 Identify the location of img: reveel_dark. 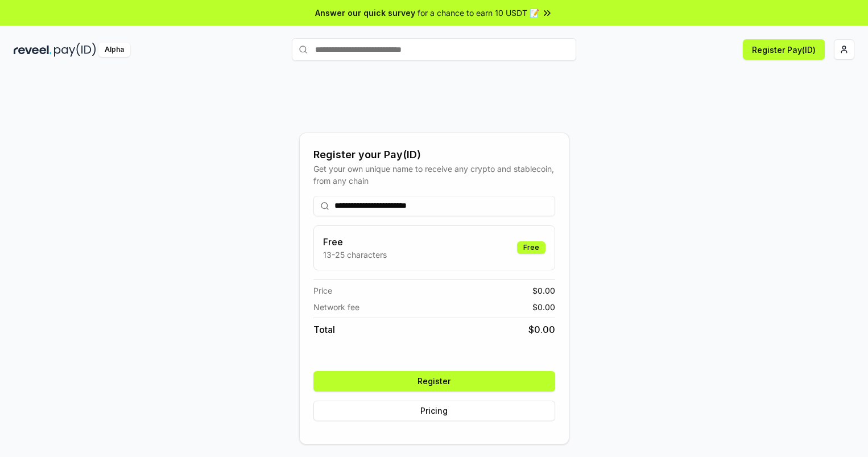
(32, 50).